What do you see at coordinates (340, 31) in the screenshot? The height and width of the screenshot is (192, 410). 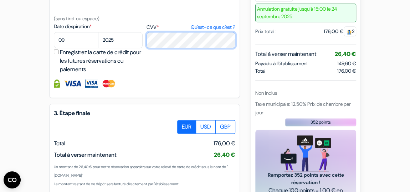 I see `div: 176,00 €` at bounding box center [340, 31].